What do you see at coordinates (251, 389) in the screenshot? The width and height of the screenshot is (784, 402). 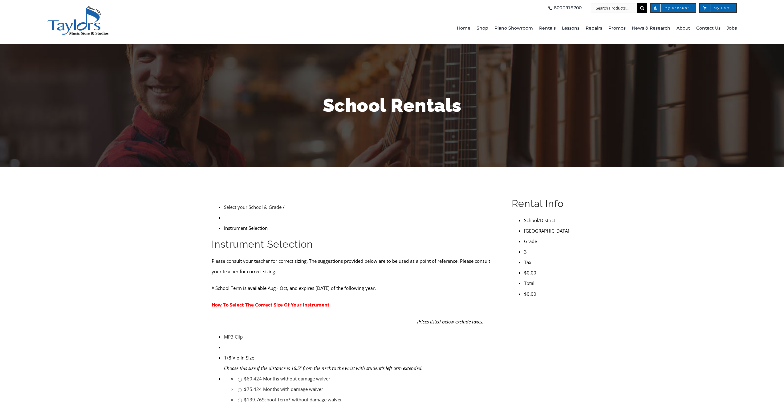 I see `span: $75.42` at bounding box center [251, 389].